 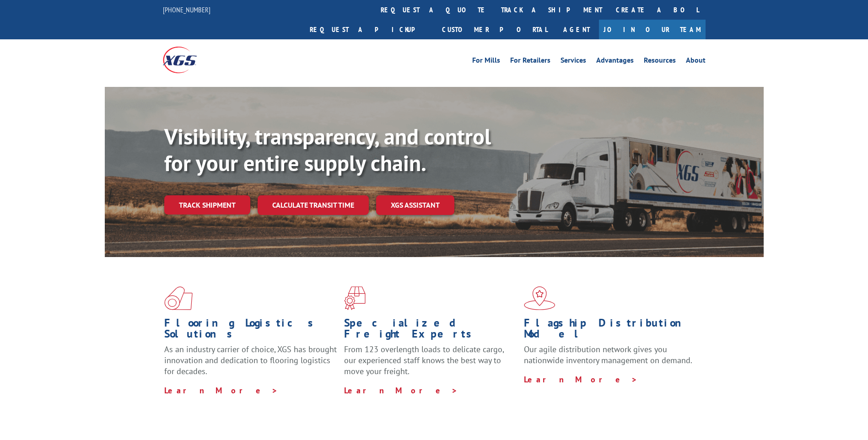 I want to click on a: Track shipment, so click(x=207, y=205).